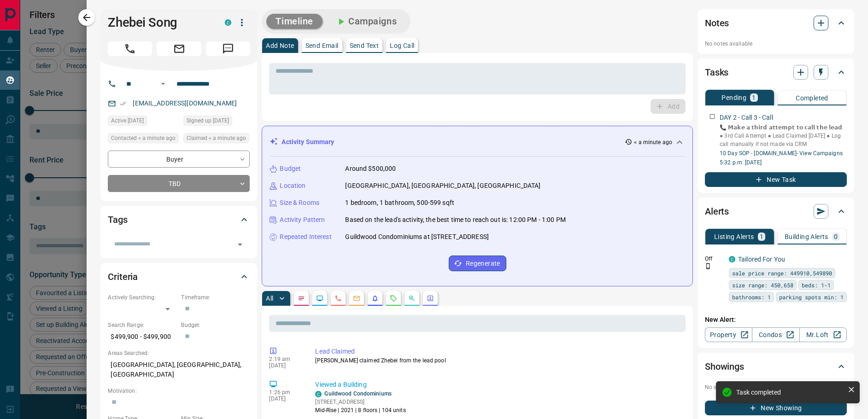  What do you see at coordinates (412, 298) in the screenshot?
I see `svg: Opportunities` at bounding box center [412, 298].